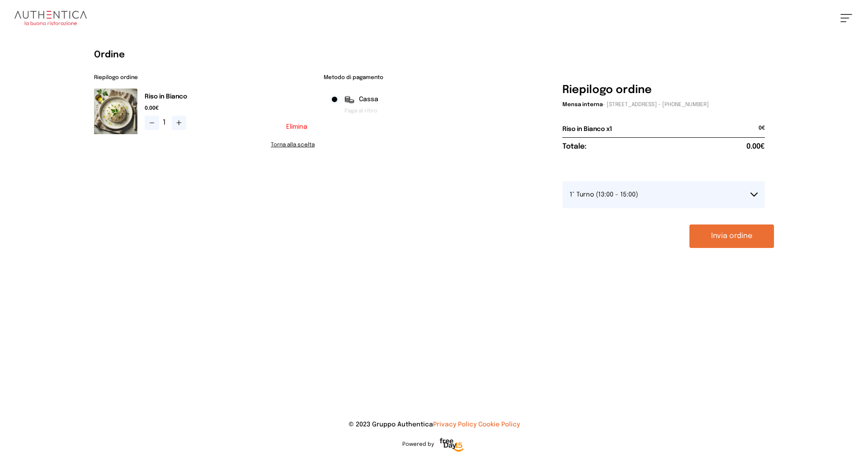 The height and width of the screenshot is (458, 868). Describe the element at coordinates (455, 425) in the screenshot. I see `a: Privacy Policy` at that location.